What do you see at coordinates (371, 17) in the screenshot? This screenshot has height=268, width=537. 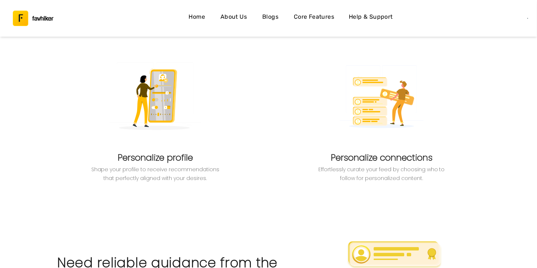 I see `h4: Help & Support` at bounding box center [371, 17].